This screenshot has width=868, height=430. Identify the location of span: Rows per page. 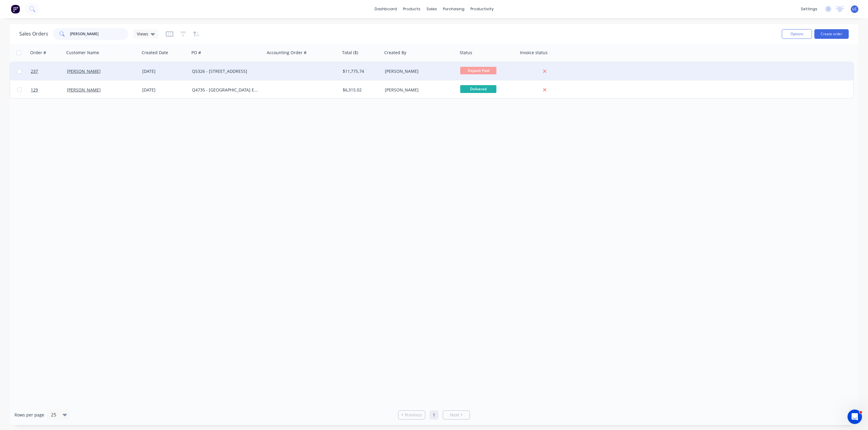
(29, 415).